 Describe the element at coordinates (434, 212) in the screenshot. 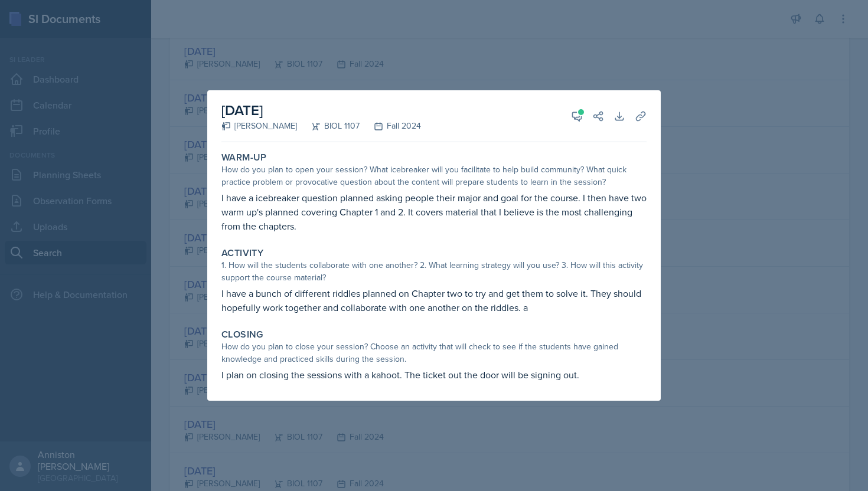

I see `p: I have a icebreaker question planned asking people their major and goal for the course. I then ha...` at that location.